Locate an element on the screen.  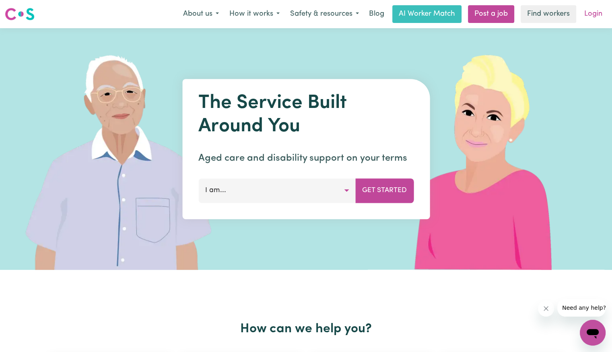
a: Login is located at coordinates (593, 14).